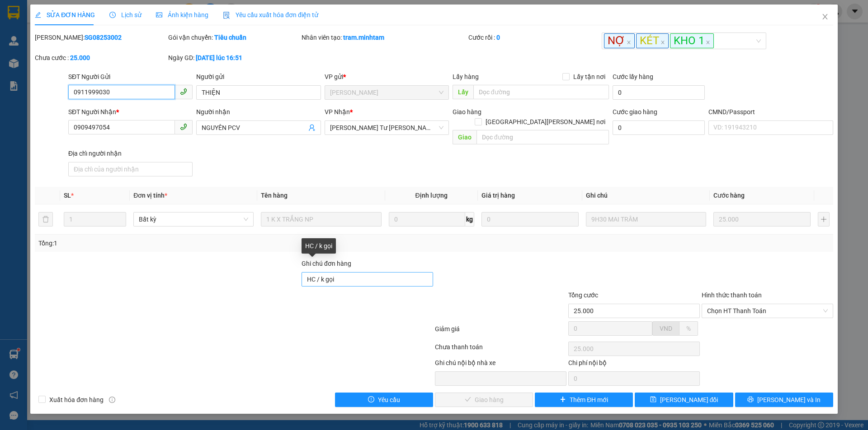 The width and height of the screenshot is (868, 430). What do you see at coordinates (38, 15) in the screenshot?
I see `span: edit` at bounding box center [38, 15].